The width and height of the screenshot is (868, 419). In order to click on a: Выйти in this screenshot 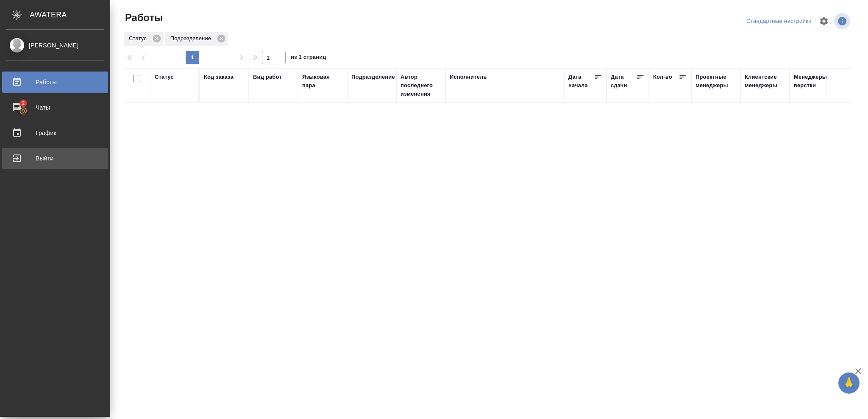, I will do `click(55, 158)`.